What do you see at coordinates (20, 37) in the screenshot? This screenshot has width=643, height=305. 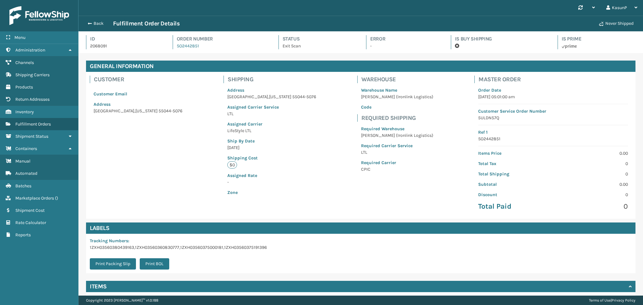 I see `span: Menu` at bounding box center [20, 37].